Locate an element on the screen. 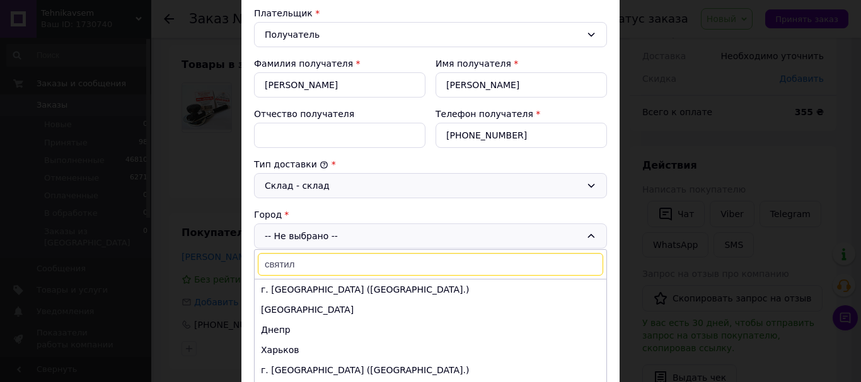 This screenshot has width=861, height=382. li: Днепр is located at coordinates (430, 330).